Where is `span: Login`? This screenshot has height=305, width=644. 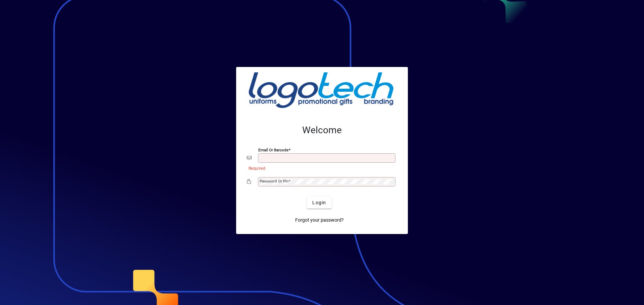
span: Login is located at coordinates (319, 203).